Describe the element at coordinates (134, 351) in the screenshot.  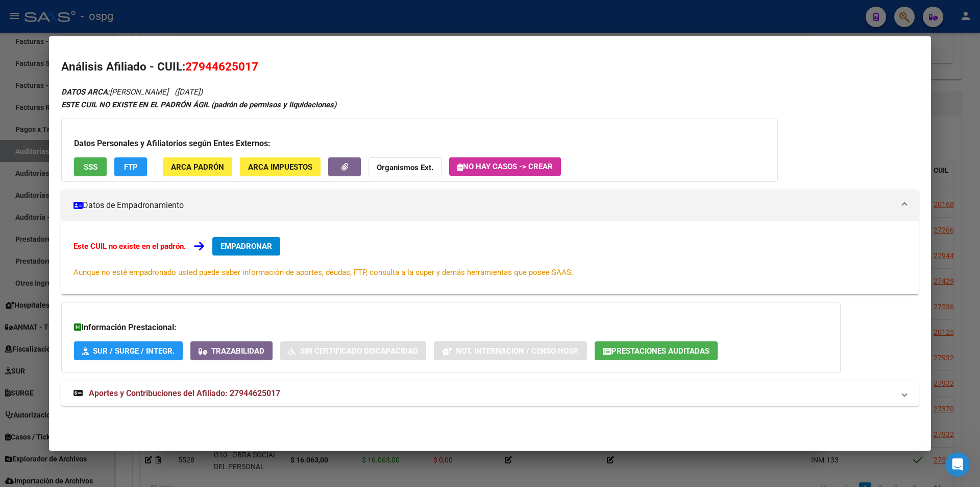
I see `span: SUR / SURGE / INTEGR.` at that location.